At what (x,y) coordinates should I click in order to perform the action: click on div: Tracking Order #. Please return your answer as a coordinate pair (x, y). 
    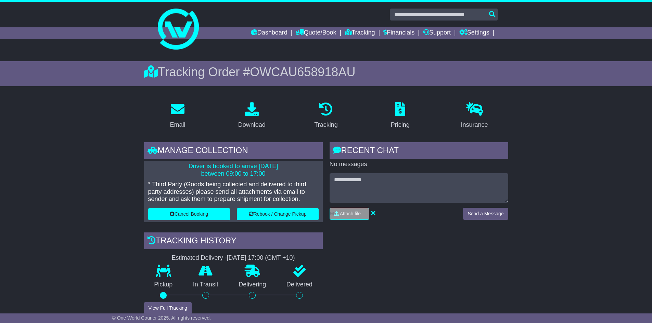
    Looking at the image, I should click on (326, 72).